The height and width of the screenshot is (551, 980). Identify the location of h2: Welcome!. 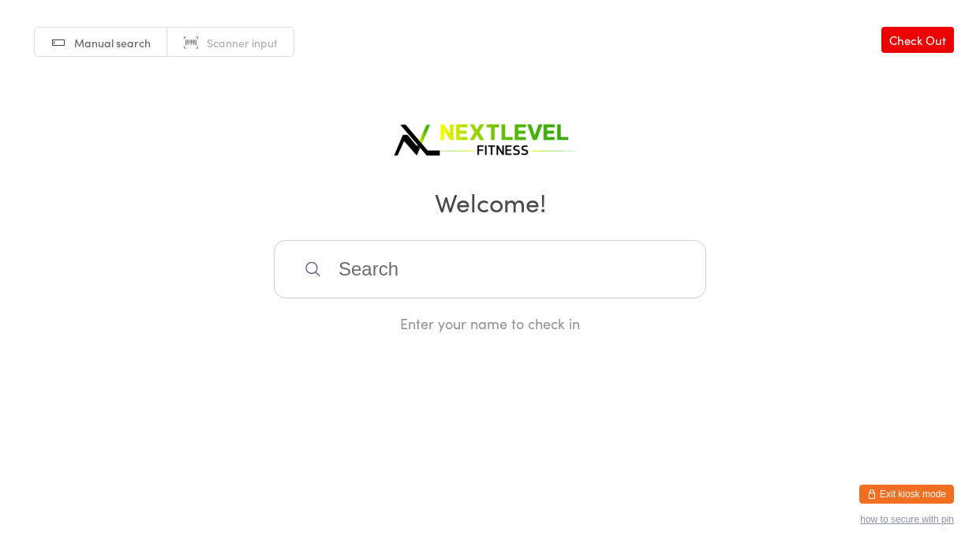
(490, 201).